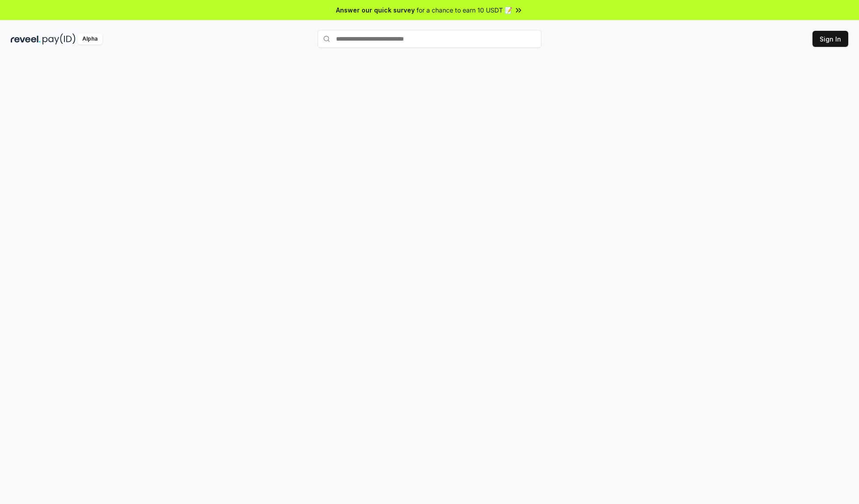 The image size is (859, 504). What do you see at coordinates (90, 39) in the screenshot?
I see `div: Alpha` at bounding box center [90, 39].